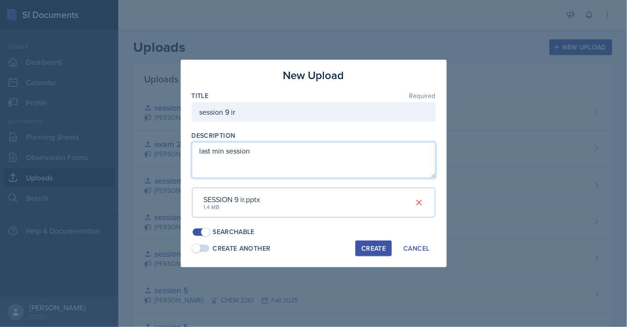  Describe the element at coordinates (422, 96) in the screenshot. I see `span: Required` at that location.